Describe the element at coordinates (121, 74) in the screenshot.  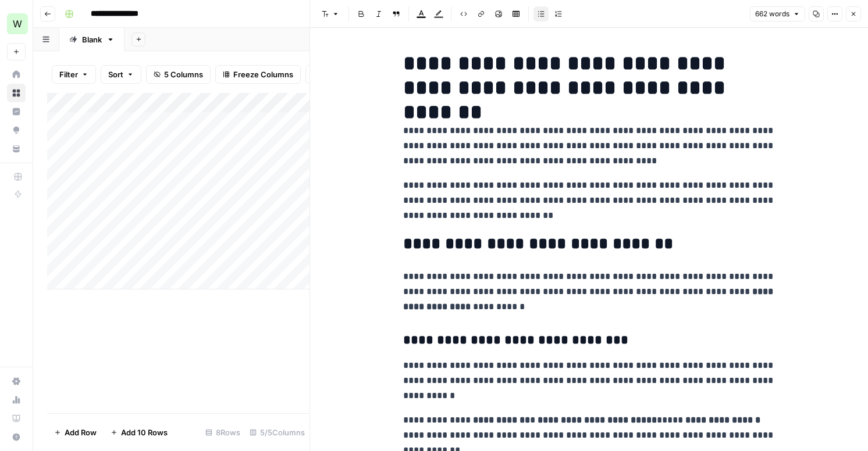
I see `button: Sort` at that location.